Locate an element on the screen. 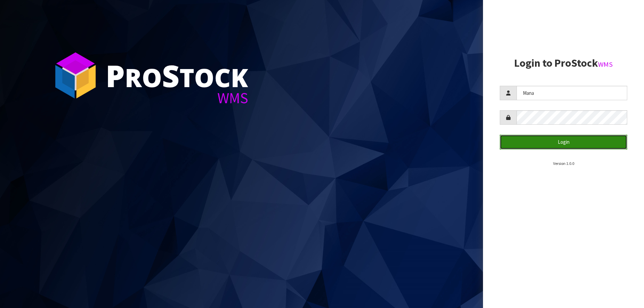  span: S is located at coordinates (171, 75).